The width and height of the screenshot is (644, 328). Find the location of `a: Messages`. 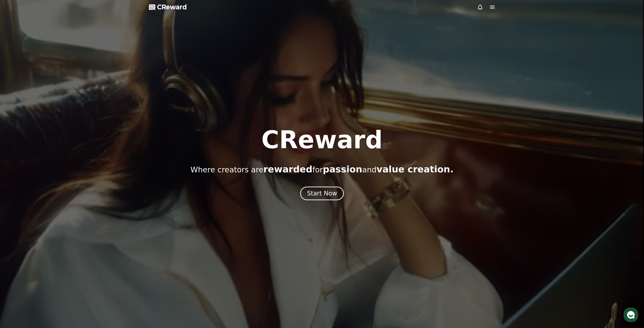

a: Messages is located at coordinates (49, 167).